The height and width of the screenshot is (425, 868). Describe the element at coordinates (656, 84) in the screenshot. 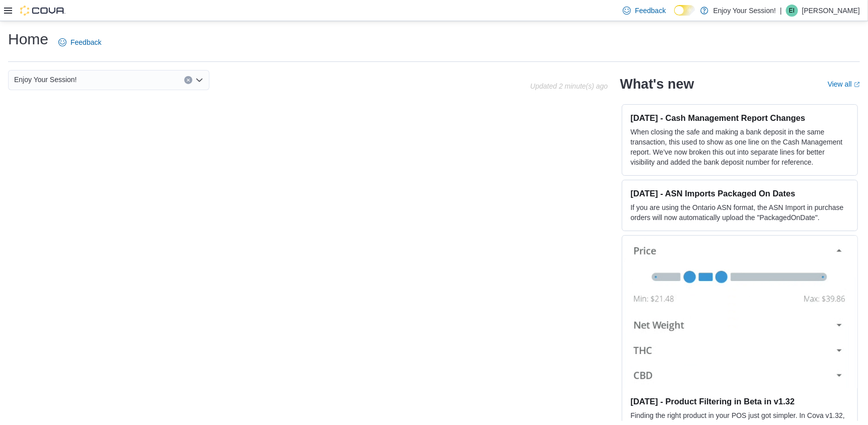

I see `h2: What's new` at that location.